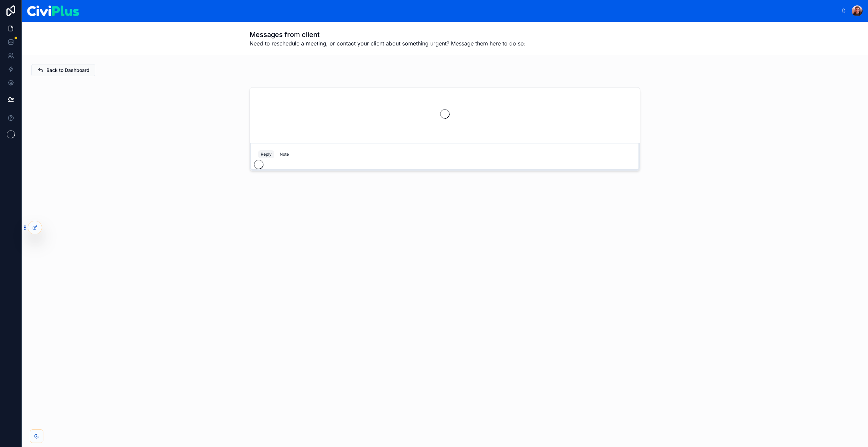 The image size is (868, 447). I want to click on button: Reply, so click(266, 154).